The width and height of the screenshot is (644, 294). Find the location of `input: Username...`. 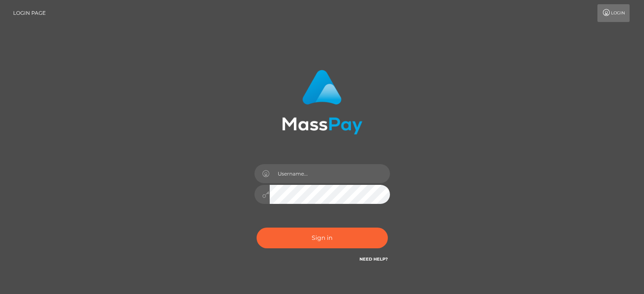

input: Username... is located at coordinates (330, 174).